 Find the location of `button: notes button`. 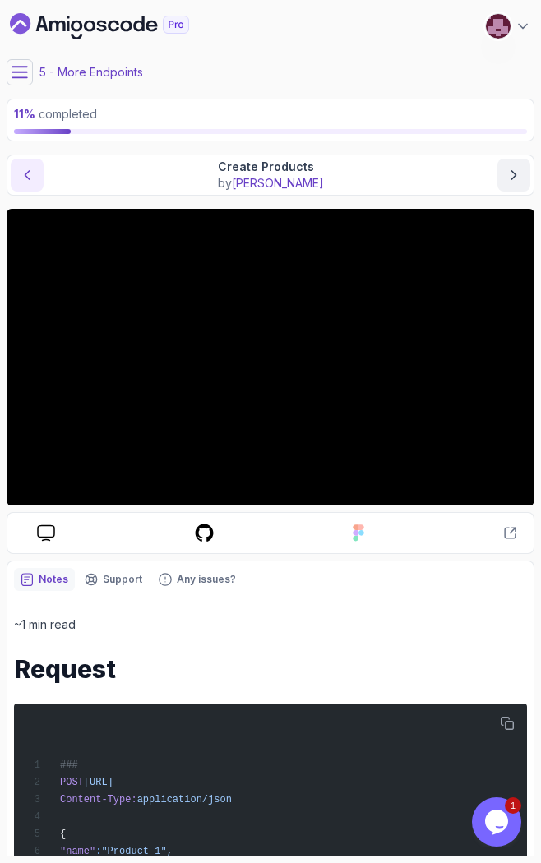

button: notes button is located at coordinates (44, 579).